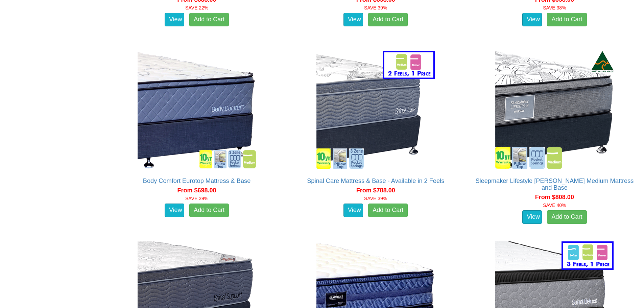  What do you see at coordinates (197, 8) in the screenshot?
I see `font: SAVE 22%` at bounding box center [197, 8].